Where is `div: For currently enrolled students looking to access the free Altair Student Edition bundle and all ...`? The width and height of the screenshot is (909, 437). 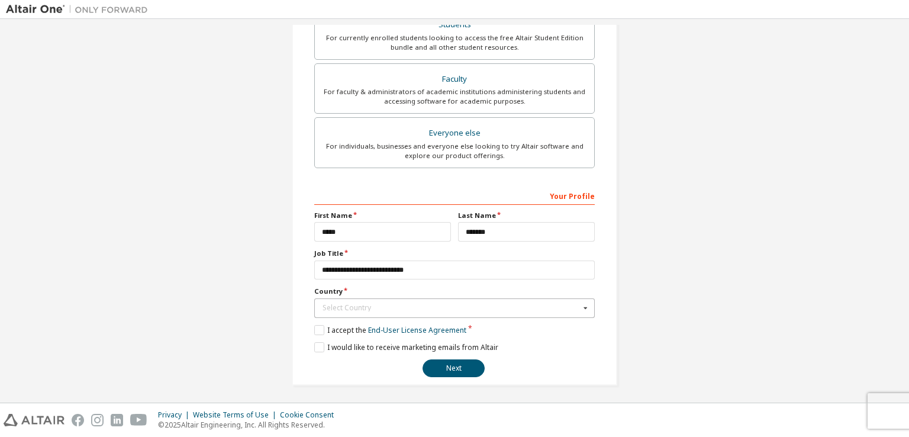
div: For currently enrolled students looking to access the free Altair Student Edition bundle and all ... is located at coordinates (454, 43).